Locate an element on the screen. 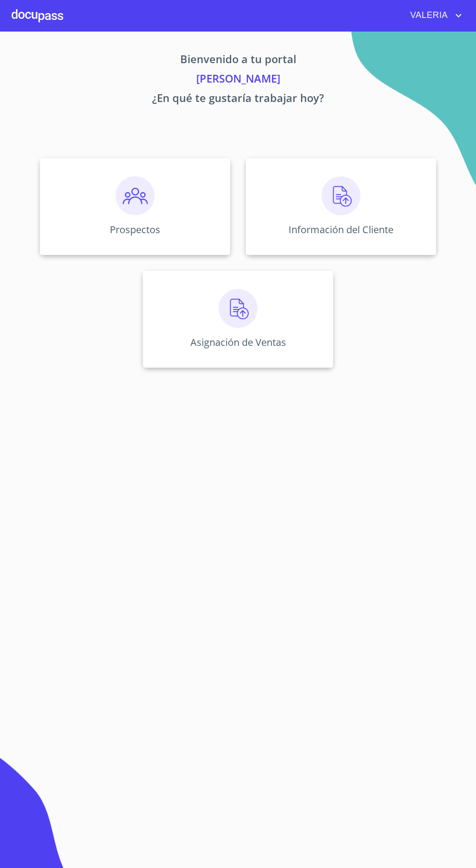 The width and height of the screenshot is (476, 868). p: Asignación de Ventas is located at coordinates (238, 341).